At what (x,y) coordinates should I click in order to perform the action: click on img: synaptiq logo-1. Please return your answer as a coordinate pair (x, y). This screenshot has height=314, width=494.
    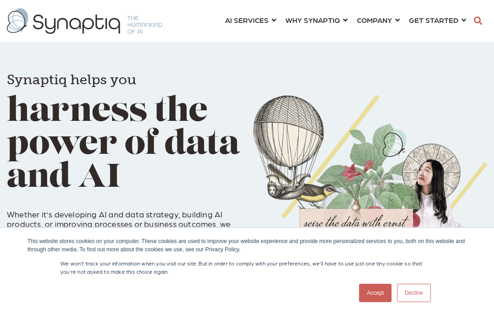
    Looking at the image, I should click on (85, 21).